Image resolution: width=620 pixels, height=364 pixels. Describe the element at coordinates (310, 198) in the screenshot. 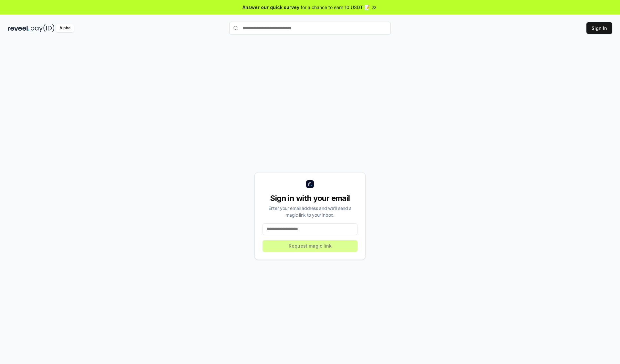

I see `div: Sign in with your email` at that location.